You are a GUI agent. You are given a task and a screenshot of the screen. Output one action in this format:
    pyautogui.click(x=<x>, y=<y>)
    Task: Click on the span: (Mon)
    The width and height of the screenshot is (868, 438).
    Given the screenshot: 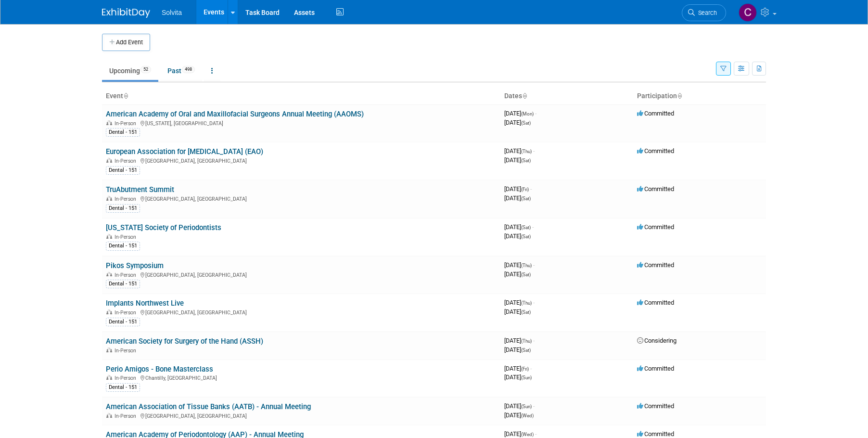 What is the action you would take?
    pyautogui.click(x=527, y=114)
    